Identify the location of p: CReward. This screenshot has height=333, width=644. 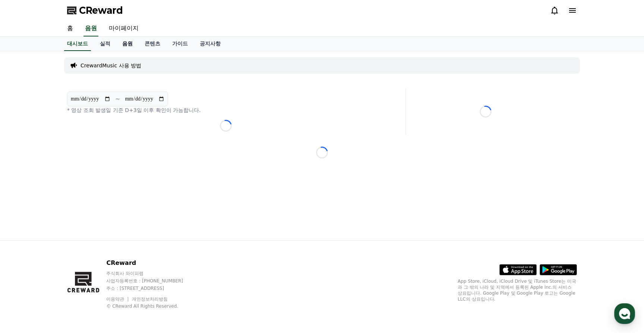
(151, 263).